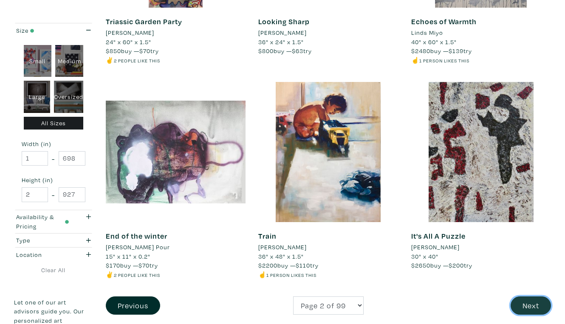 The image size is (565, 324). Describe the element at coordinates (42, 31) in the screenshot. I see `div: Size` at that location.